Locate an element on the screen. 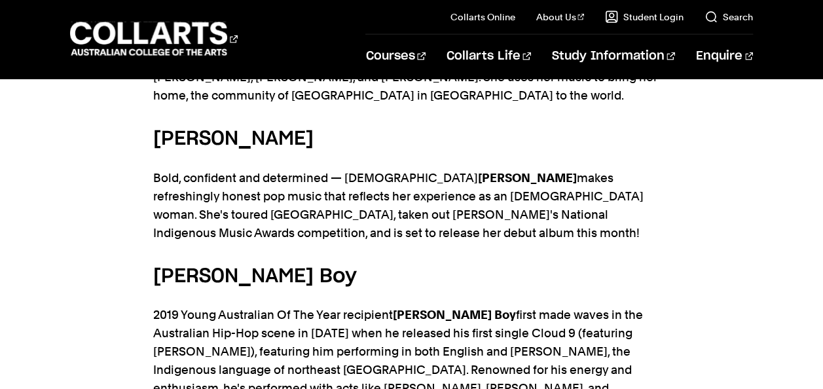  a: Courses is located at coordinates (395, 56).